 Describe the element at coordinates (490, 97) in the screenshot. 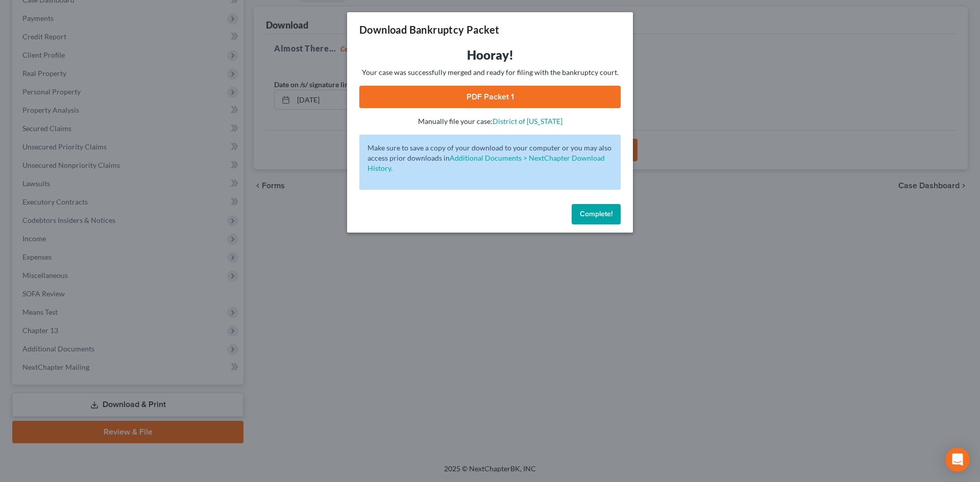

I see `a: PDF Packet 1` at that location.